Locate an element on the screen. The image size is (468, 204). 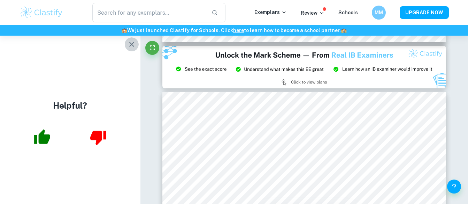
input: Search for any exemplars... is located at coordinates (149, 13).